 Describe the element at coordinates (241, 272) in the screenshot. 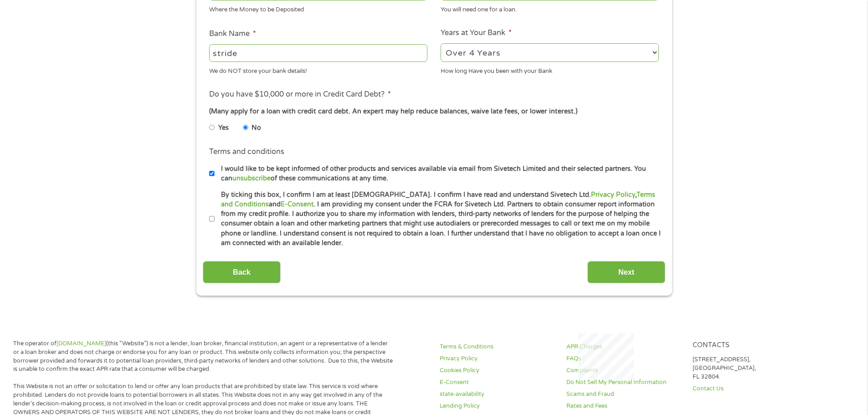

I see `input: Back` at that location.